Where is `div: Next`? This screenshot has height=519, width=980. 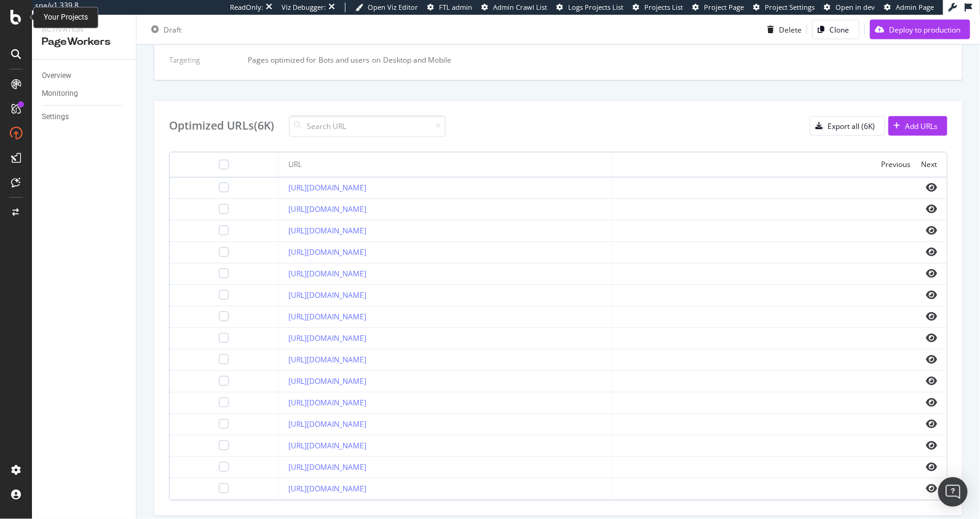 div: Next is located at coordinates (929, 164).